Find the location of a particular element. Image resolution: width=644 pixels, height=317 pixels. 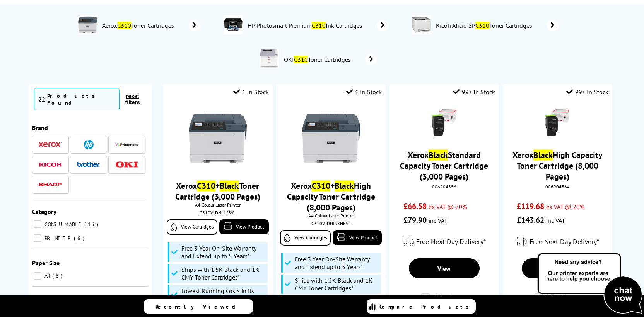

input: CONSUMABLE 16 is located at coordinates (38, 225).